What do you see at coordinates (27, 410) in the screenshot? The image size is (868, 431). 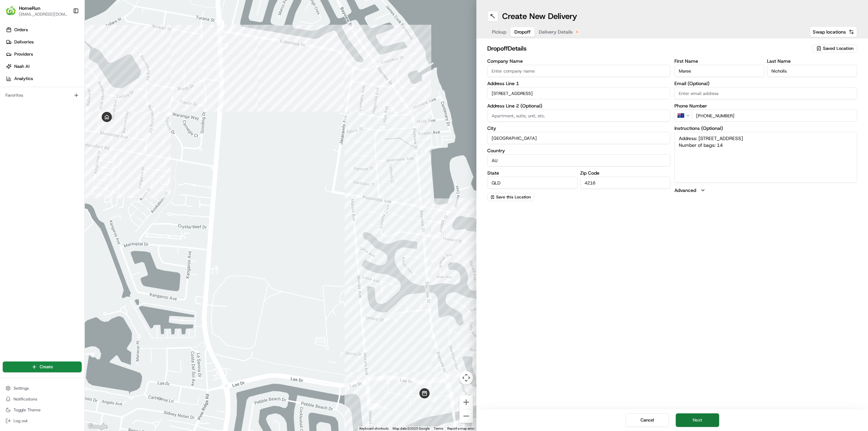 I see `span: Toggle Theme` at bounding box center [27, 410].